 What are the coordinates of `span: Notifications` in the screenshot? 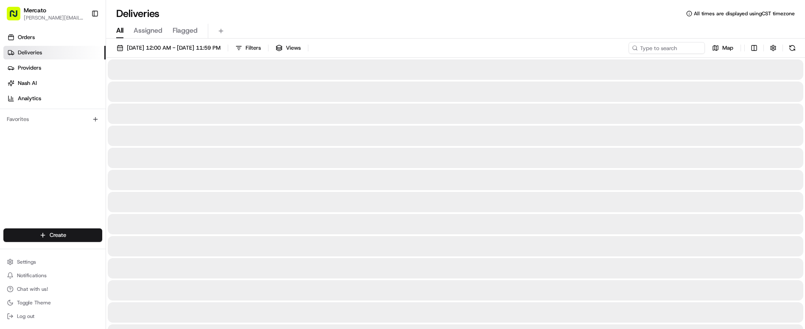 It's located at (32, 275).